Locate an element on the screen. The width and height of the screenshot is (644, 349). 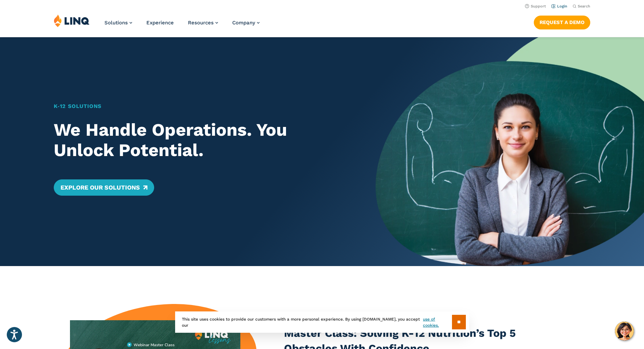
a: Support is located at coordinates (536, 6).